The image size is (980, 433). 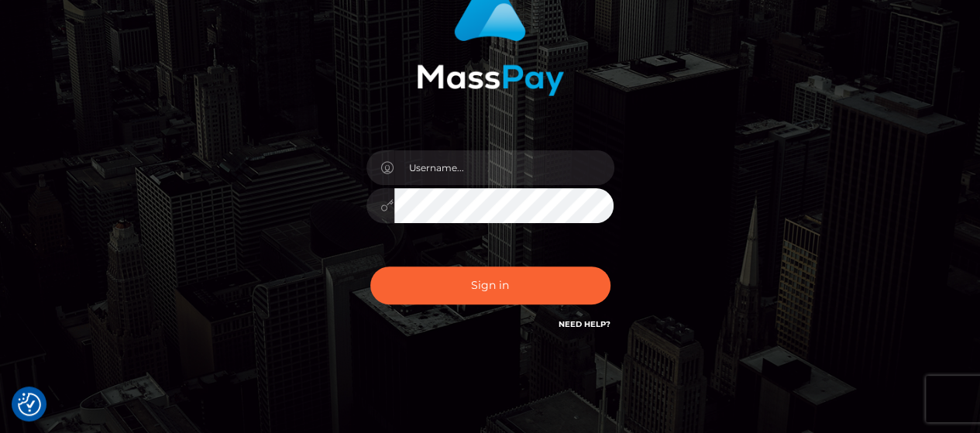 I want to click on button: Sign in, so click(x=490, y=285).